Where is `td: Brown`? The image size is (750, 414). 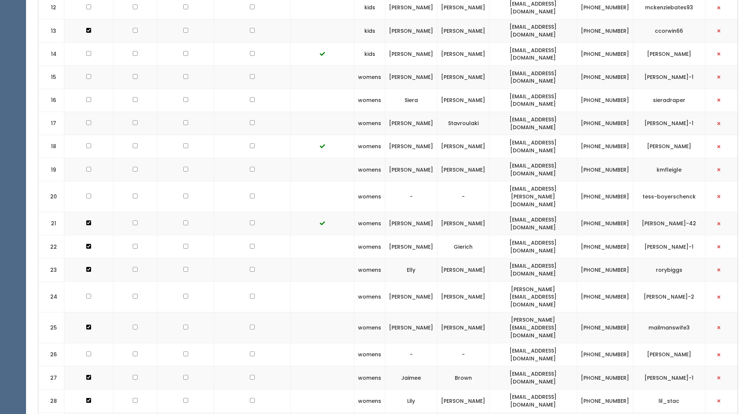 td: Brown is located at coordinates (463, 378).